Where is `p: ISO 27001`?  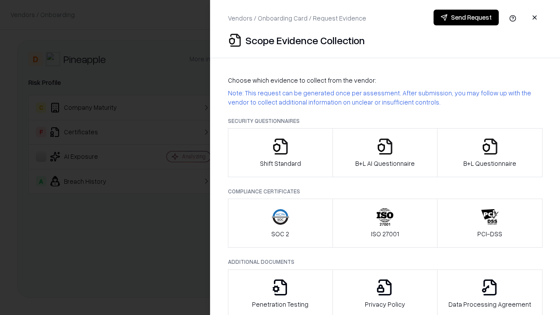
p: ISO 27001 is located at coordinates (385, 234).